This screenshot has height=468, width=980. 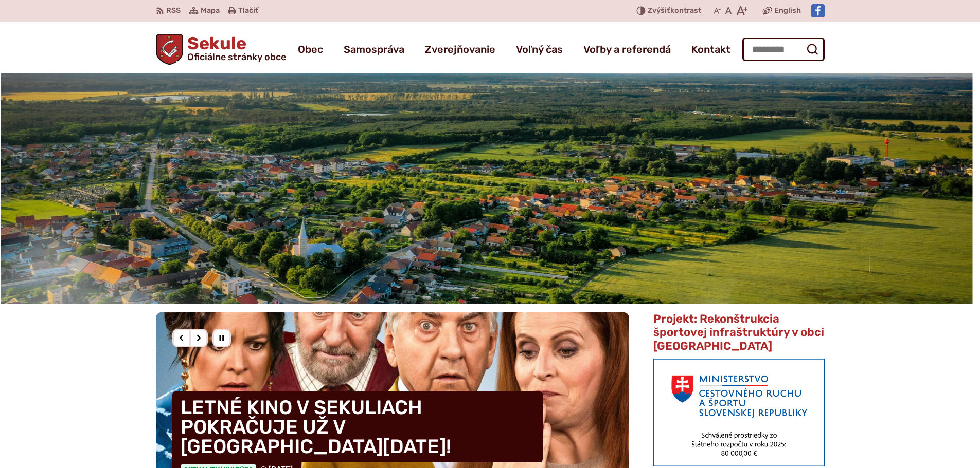 What do you see at coordinates (787, 11) in the screenshot?
I see `span: English` at bounding box center [787, 11].